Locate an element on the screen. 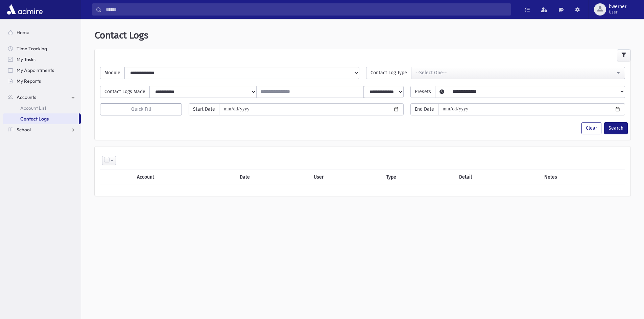 The width and height of the screenshot is (644, 319). th: Detail is located at coordinates (497, 177).